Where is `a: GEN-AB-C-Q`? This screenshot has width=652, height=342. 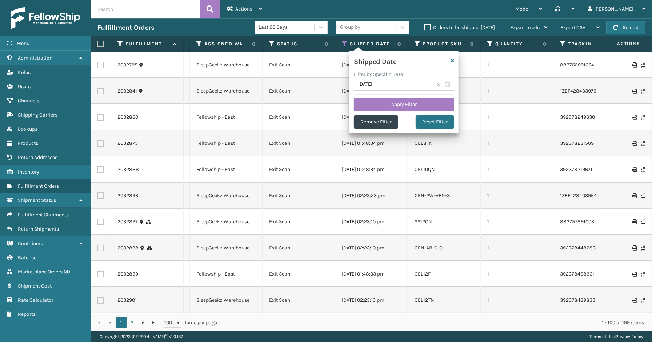
a: GEN-AB-C-Q is located at coordinates (428, 248).